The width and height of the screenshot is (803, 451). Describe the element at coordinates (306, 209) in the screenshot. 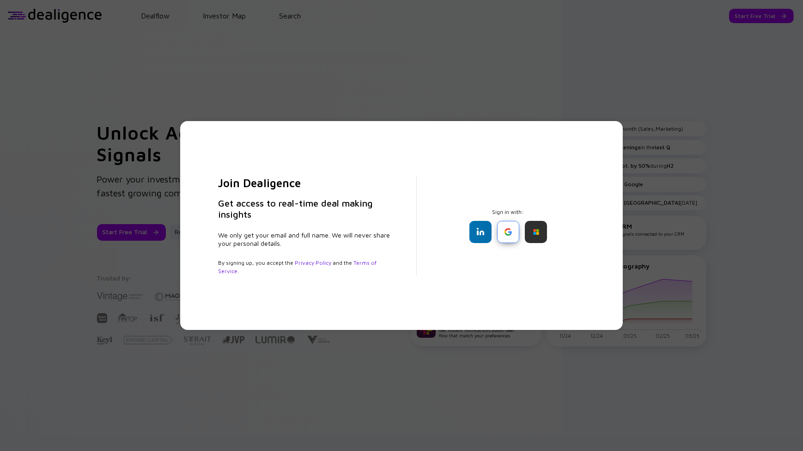

I see `h3: Get access to real-time deal making insights` at that location.